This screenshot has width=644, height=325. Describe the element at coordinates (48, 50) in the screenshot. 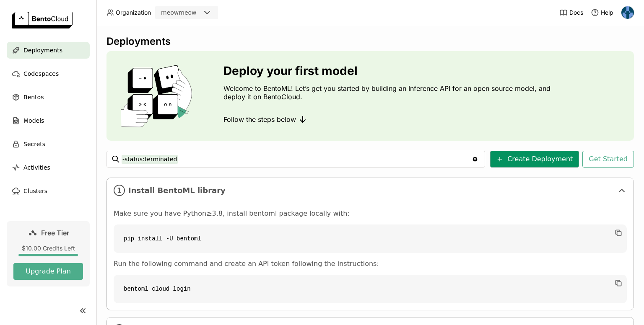

I see `a: Deployments` at that location.